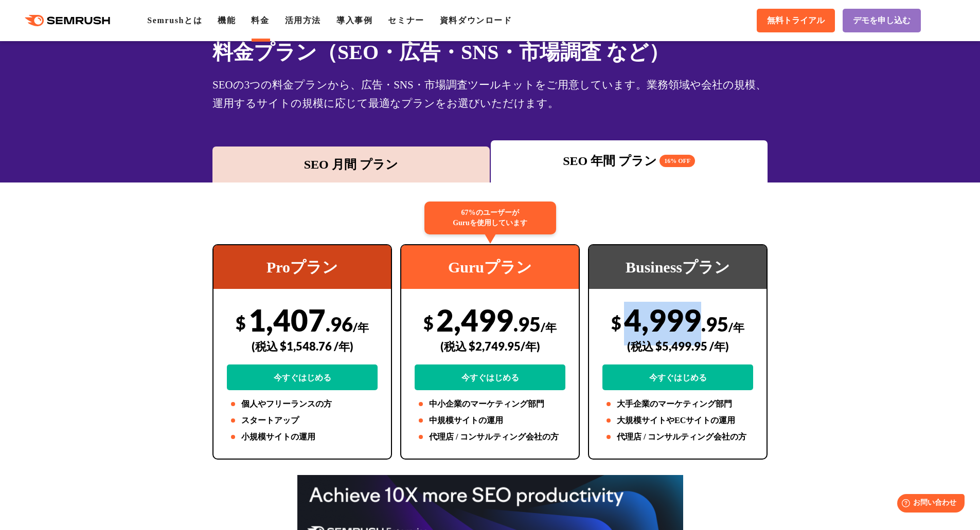 This screenshot has height=530, width=980. Describe the element at coordinates (355, 20) in the screenshot. I see `a: 導入事例` at that location.